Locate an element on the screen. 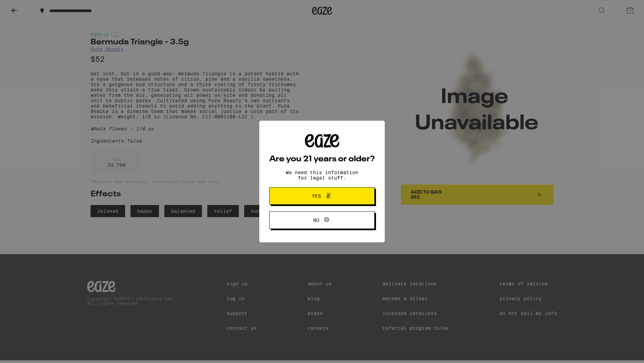 Image resolution: width=644 pixels, height=363 pixels. span: No is located at coordinates (316, 220).